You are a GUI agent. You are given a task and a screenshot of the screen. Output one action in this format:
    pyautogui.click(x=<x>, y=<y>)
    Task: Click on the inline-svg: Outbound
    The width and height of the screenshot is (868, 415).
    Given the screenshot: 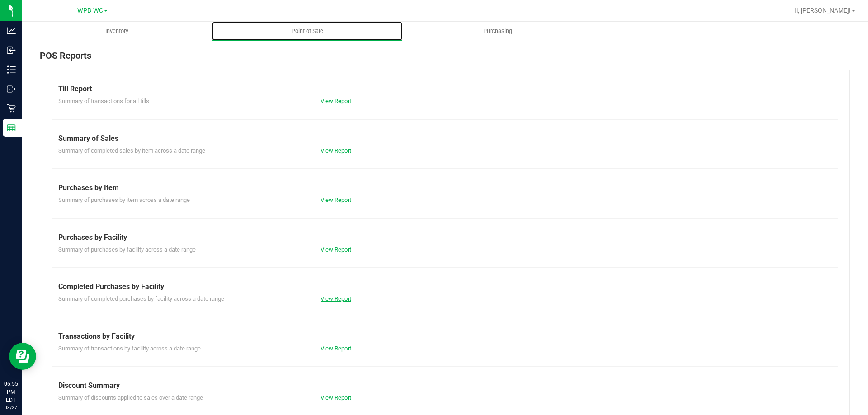 What is the action you would take?
    pyautogui.click(x=11, y=89)
    